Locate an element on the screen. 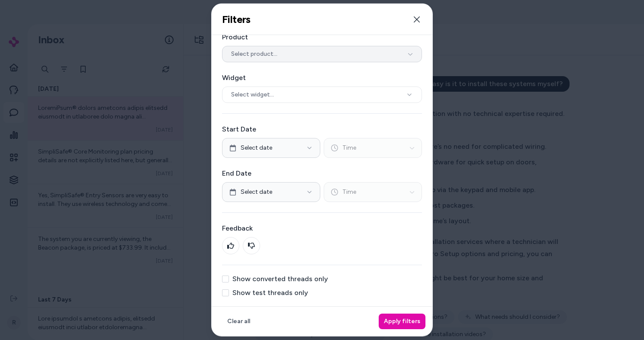 The image size is (644, 340). span: Select product... is located at coordinates (254, 54).